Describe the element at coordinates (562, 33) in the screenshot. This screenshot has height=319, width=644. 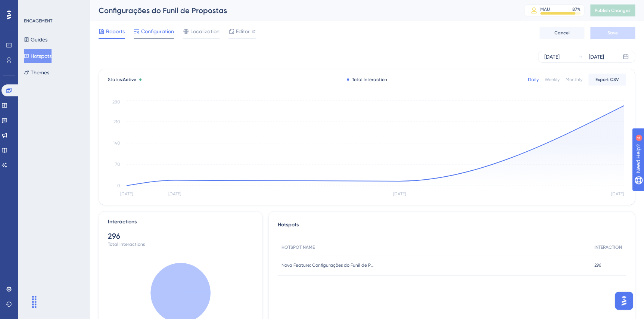
I see `span: Cancel` at that location.